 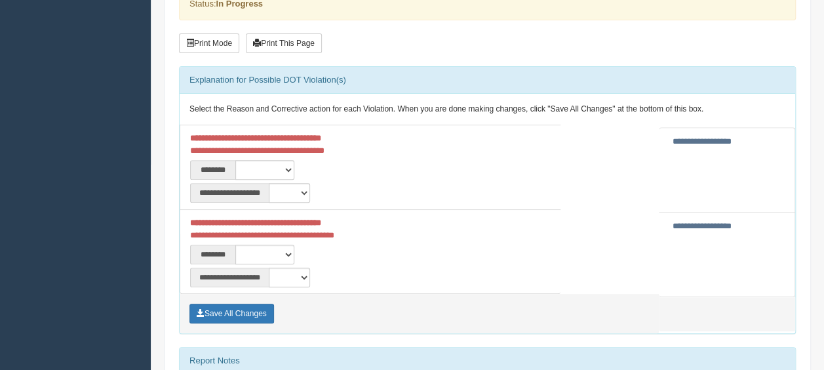 What do you see at coordinates (487, 109) in the screenshot?
I see `div: Select the Reason and Corrective action for each Violation. When you are done making changes, cli...` at bounding box center [487, 109].